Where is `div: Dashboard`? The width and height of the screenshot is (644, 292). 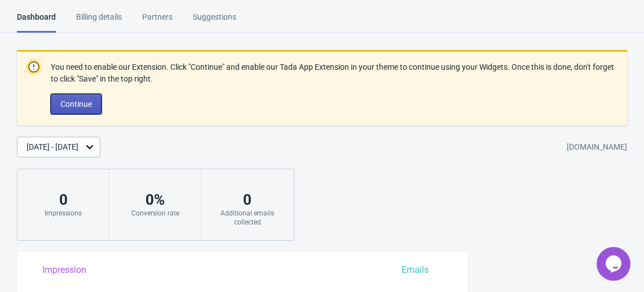
div: Dashboard is located at coordinates (36, 22).